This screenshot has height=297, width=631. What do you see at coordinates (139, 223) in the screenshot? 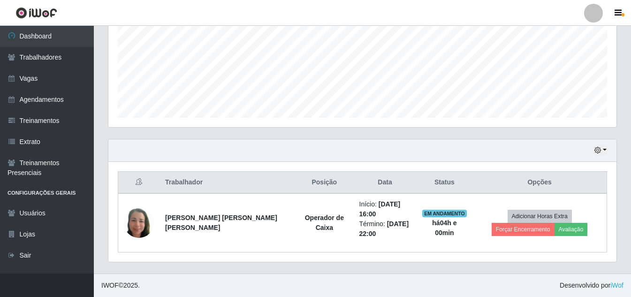
I see `img: 1755087886959.jpeg` at bounding box center [139, 223].